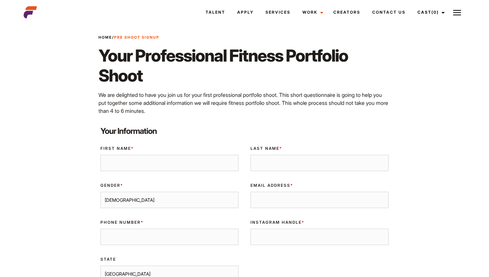 This screenshot has width=489, height=277. What do you see at coordinates (105, 37) in the screenshot?
I see `a: Home` at bounding box center [105, 37].